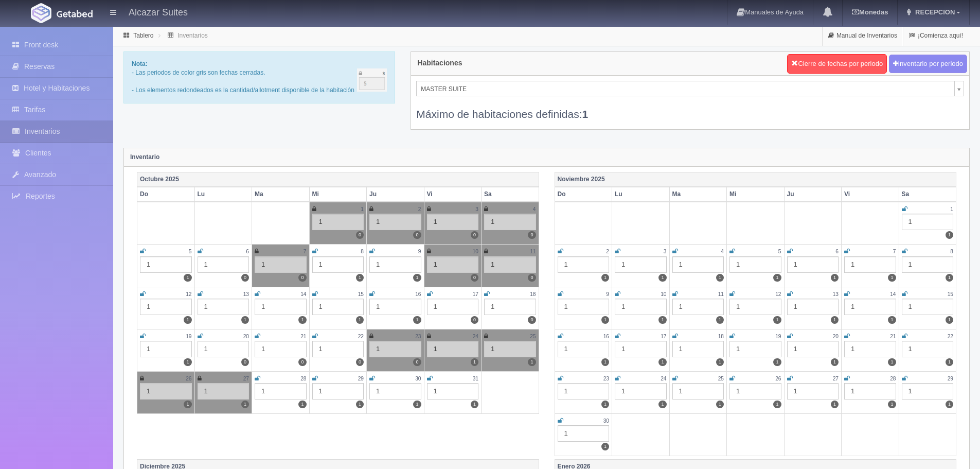 This screenshot has width=980, height=469. I want to click on small: 9, so click(608, 294).